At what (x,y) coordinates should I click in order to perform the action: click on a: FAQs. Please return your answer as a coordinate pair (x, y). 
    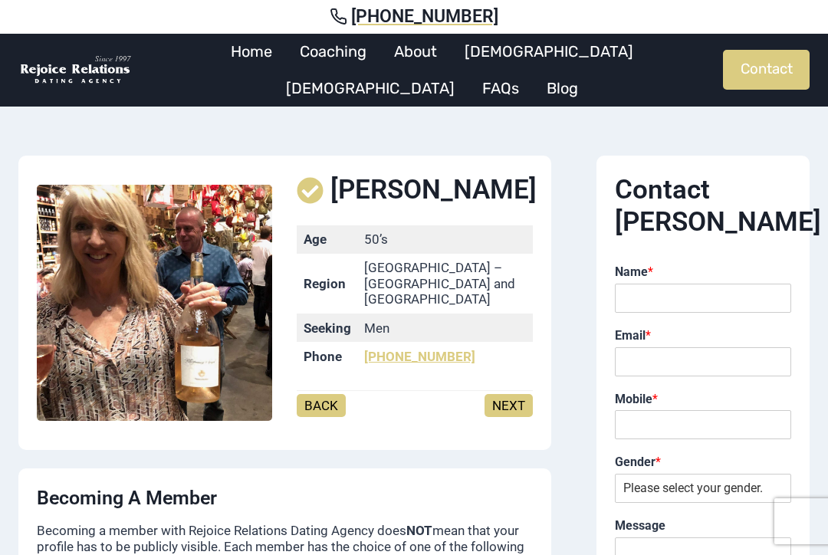
    Looking at the image, I should click on (501, 88).